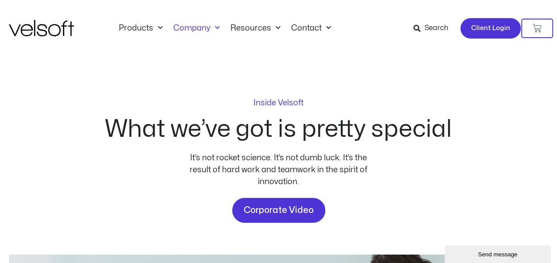 The image size is (557, 263). What do you see at coordinates (53, 11) in the screenshot?
I see `div: Send message` at bounding box center [53, 11].